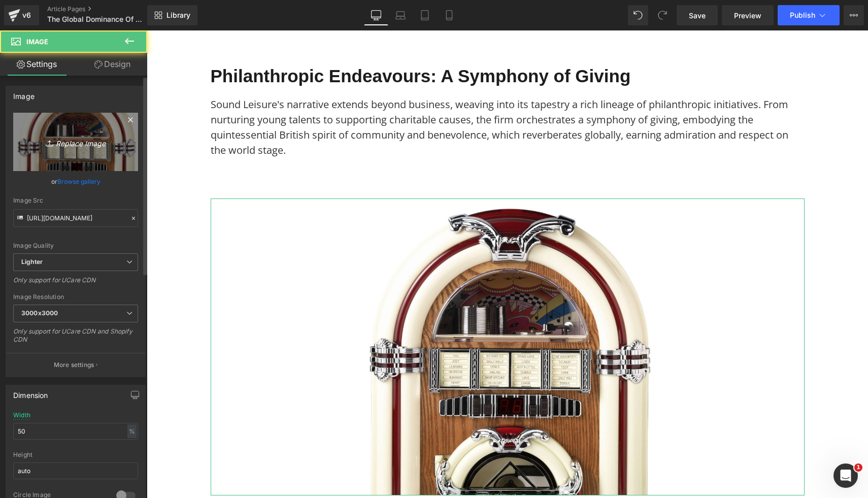  Describe the element at coordinates (76, 455) in the screenshot. I see `div: Height` at that location.